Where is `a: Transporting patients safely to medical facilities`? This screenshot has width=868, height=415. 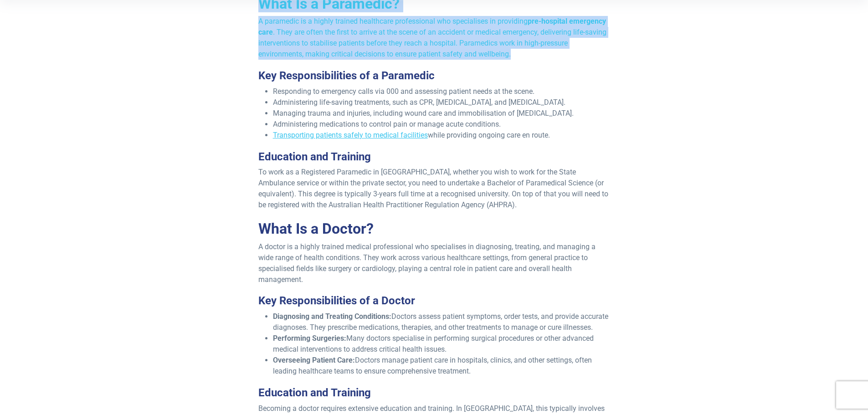 a: Transporting patients safely to medical facilities is located at coordinates (350, 135).